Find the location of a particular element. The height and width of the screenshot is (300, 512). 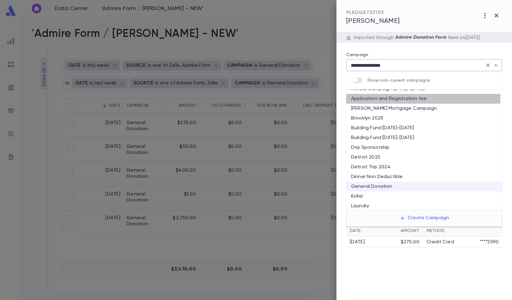

p: Admire Donation Form is located at coordinates (421, 37).